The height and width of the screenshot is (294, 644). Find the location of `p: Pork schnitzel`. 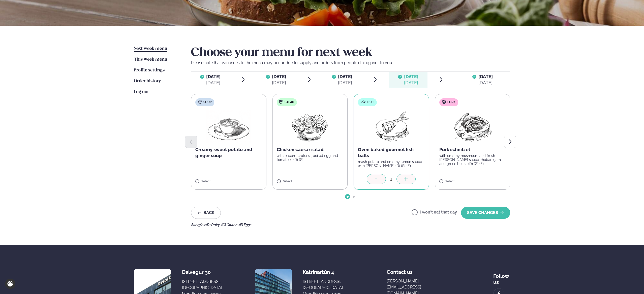

p: Pork schnitzel is located at coordinates (473, 150).